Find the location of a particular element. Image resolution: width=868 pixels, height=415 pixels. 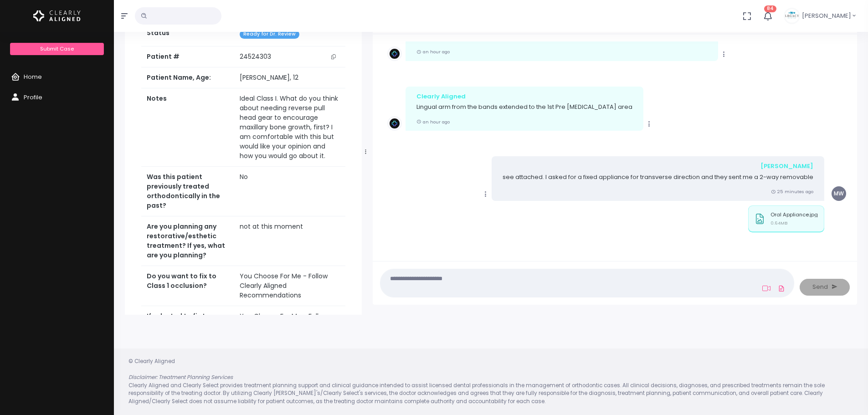

th: Patient # is located at coordinates (188, 57).